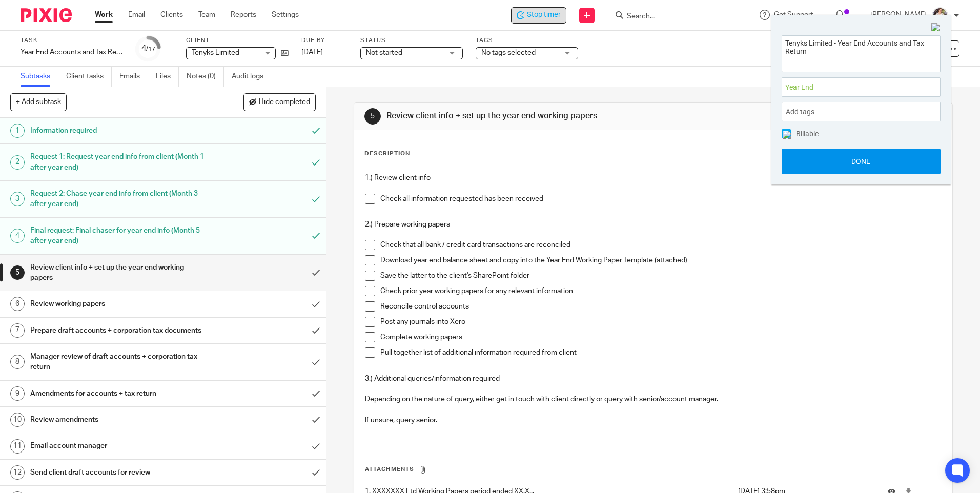 The width and height of the screenshot is (980, 493). I want to click on p: Reconcile control accounts, so click(661, 306).